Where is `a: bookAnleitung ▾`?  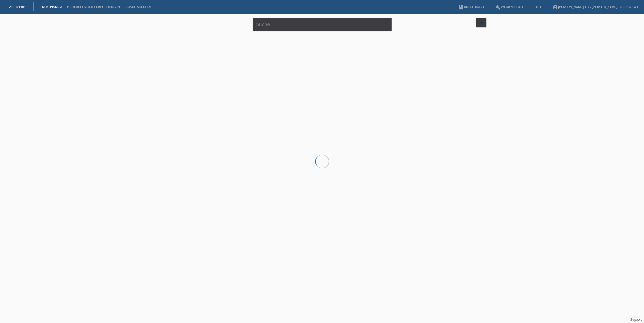 a: bookAnleitung ▾ is located at coordinates (471, 7).